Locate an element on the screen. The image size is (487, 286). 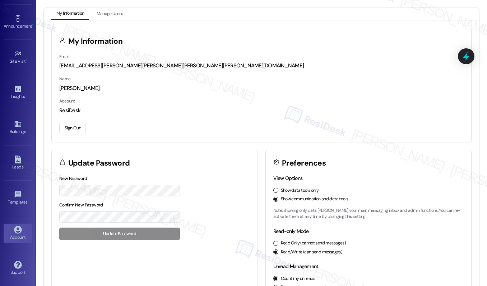
button: My Information is located at coordinates (70, 14).